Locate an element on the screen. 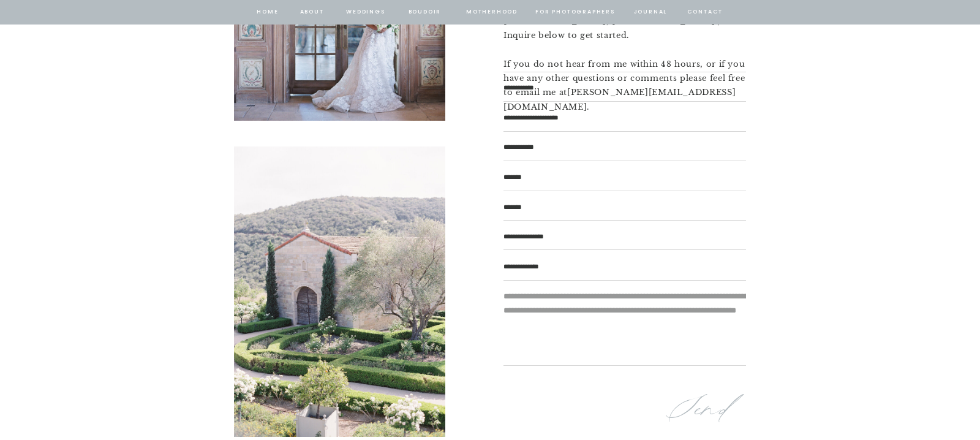  a: Motherhood is located at coordinates (491, 12).